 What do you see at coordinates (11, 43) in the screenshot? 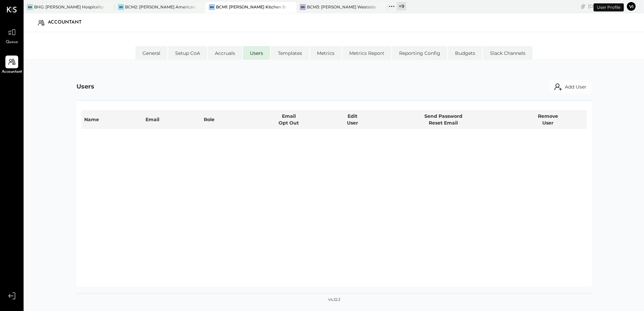
I see `span: Queue` at bounding box center [11, 43].